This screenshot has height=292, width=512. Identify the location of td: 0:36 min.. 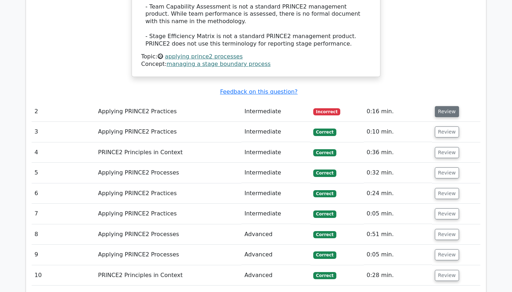
(398, 152).